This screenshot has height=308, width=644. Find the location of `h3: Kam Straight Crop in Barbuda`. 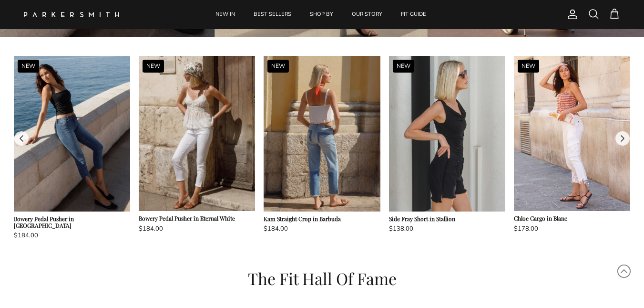

h3: Kam Straight Crop in Barbuda is located at coordinates (322, 219).